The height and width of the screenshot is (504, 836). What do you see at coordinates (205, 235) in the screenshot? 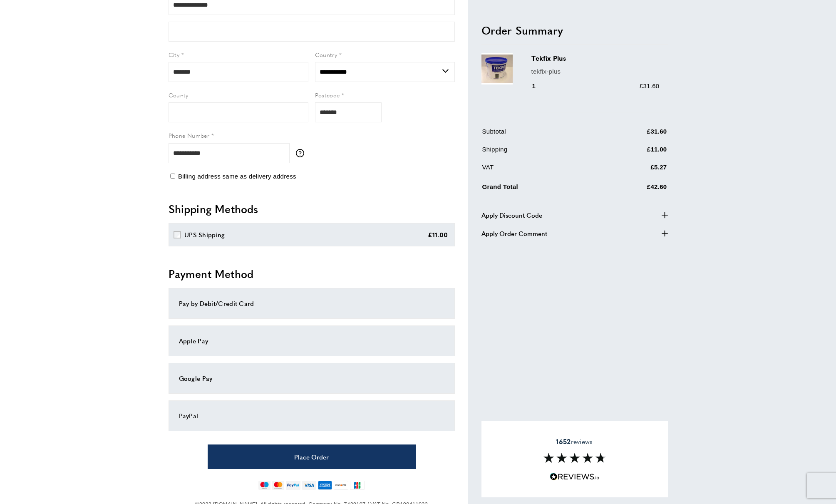
I see `div: UPS Shipping` at bounding box center [205, 235].